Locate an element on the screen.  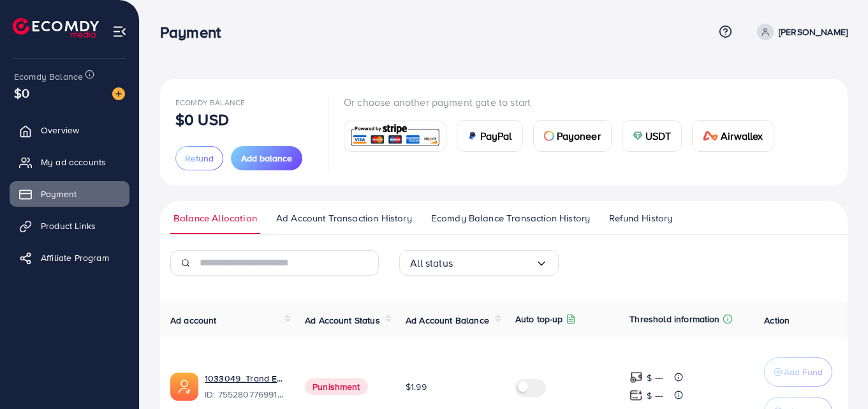
a: My ad accounts is located at coordinates (70, 163).